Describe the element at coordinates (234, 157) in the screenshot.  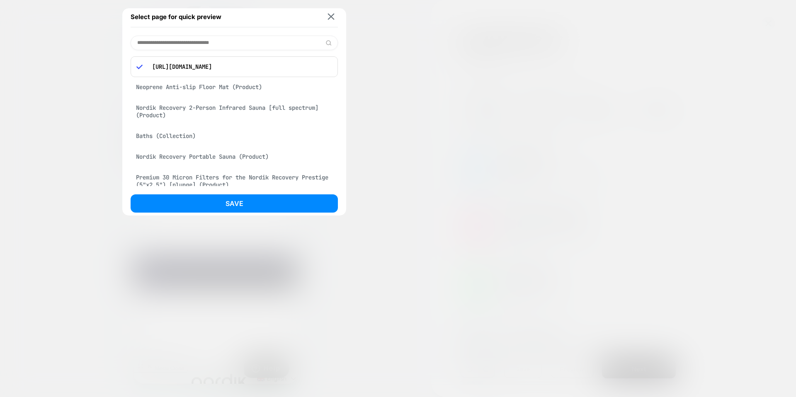
I see `div: Nordik Recovery Portable Sauna (Product)` at that location.